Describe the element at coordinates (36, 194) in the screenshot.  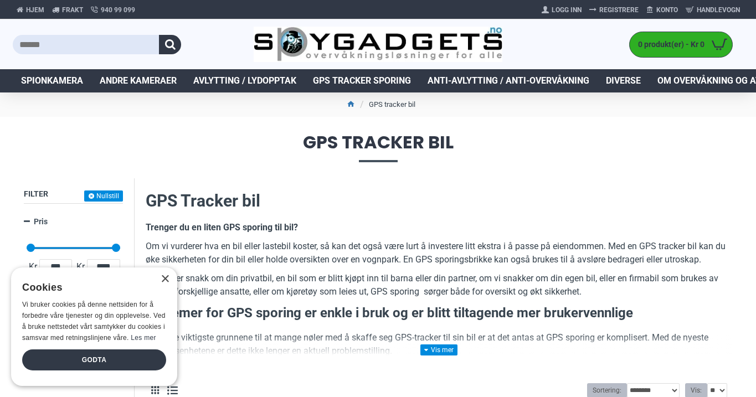
I see `span: Filter` at that location.